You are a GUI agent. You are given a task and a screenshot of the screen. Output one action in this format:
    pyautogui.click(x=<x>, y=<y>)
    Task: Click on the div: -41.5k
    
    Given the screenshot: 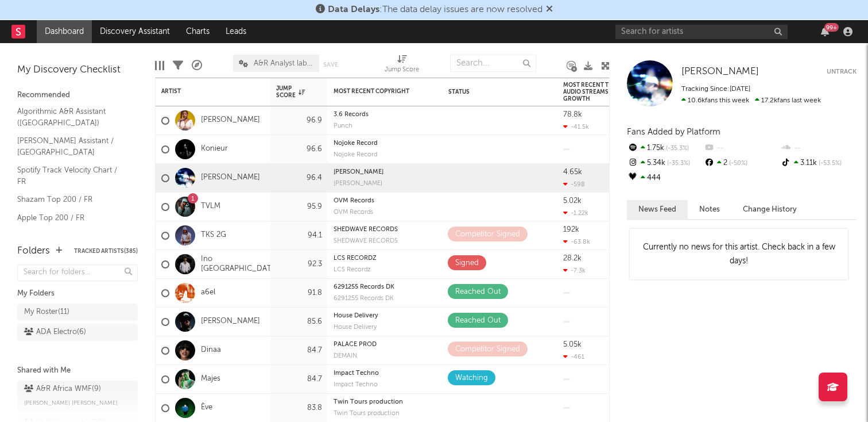 What is the action you would take?
    pyautogui.click(x=576, y=126)
    